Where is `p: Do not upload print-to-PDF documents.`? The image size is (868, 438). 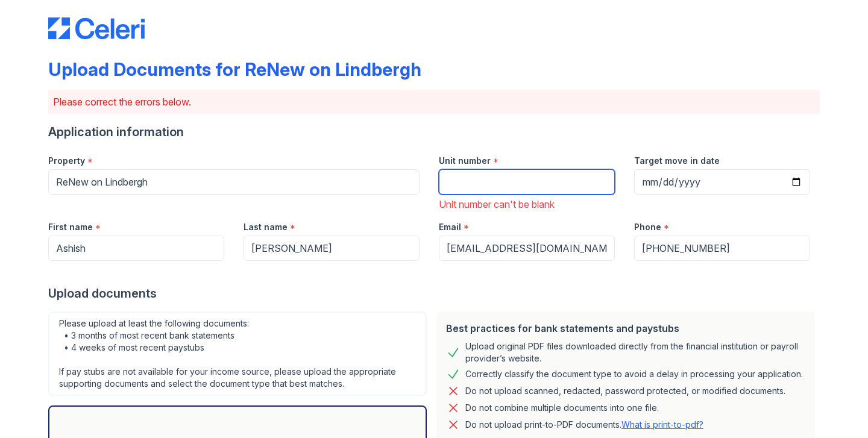 p: Do not upload print-to-PDF documents. is located at coordinates (584, 424).